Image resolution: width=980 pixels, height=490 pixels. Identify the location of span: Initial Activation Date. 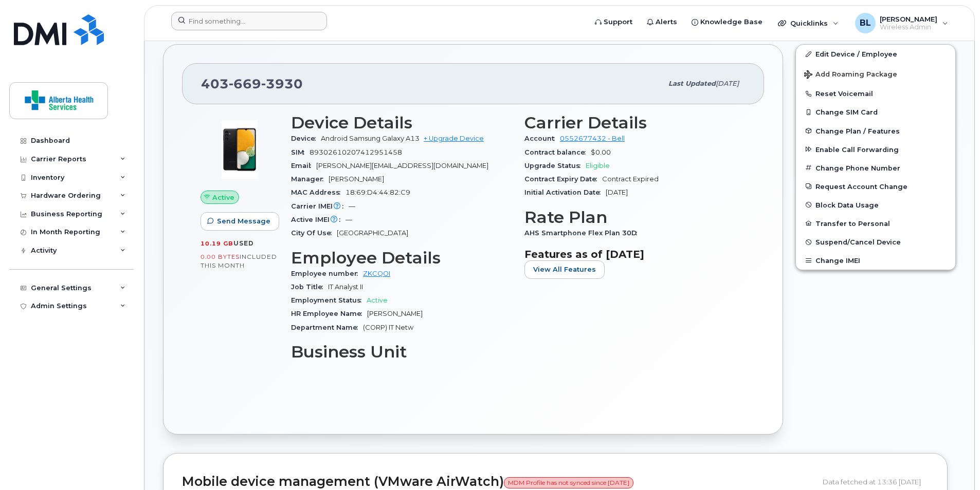
(565, 192).